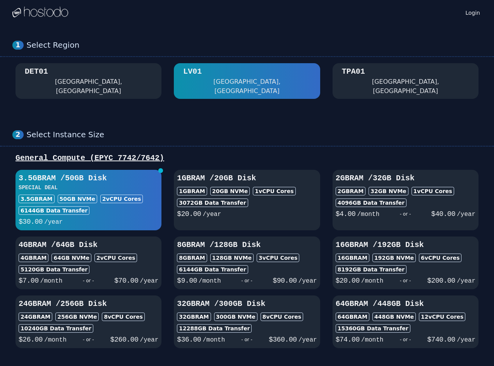 Image resolution: width=494 pixels, height=366 pixels. I want to click on div: 4096 GB Data Transfer, so click(371, 203).